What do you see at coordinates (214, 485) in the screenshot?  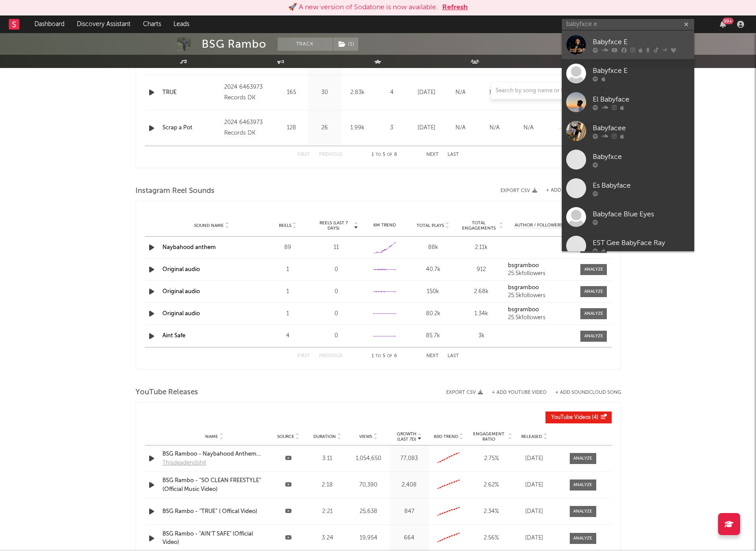 I see `a: BSG Rambo - “SO CLEAN FREESTYLE” (Official Music Video)` at bounding box center [214, 485].